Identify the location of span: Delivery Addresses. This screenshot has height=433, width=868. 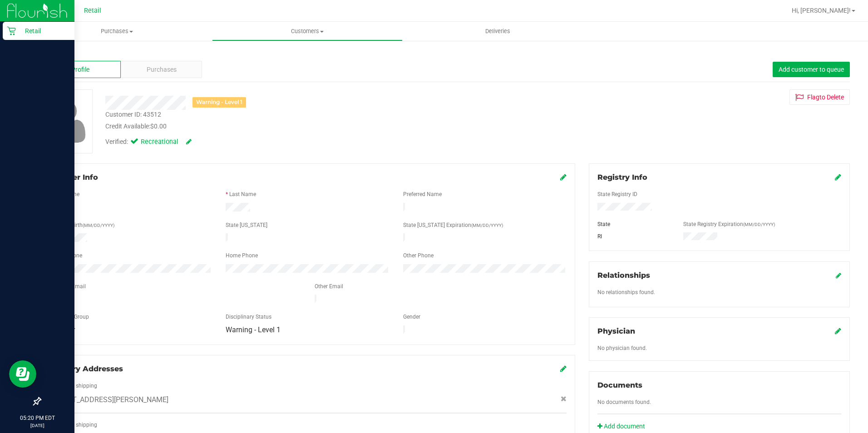
(86, 368).